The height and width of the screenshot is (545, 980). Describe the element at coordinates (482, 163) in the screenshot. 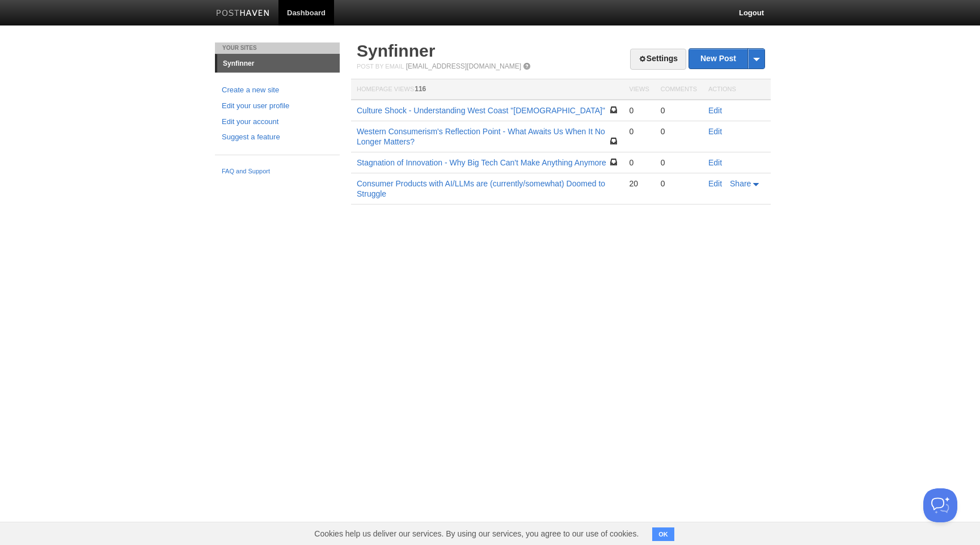

I see `a: Stagnation of Innovation - Why Big Tech Can't Make Anything Anymore` at that location.